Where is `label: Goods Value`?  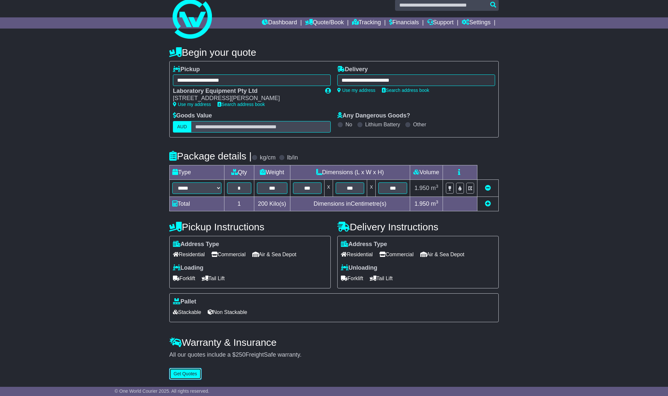 label: Goods Value is located at coordinates (192, 116).